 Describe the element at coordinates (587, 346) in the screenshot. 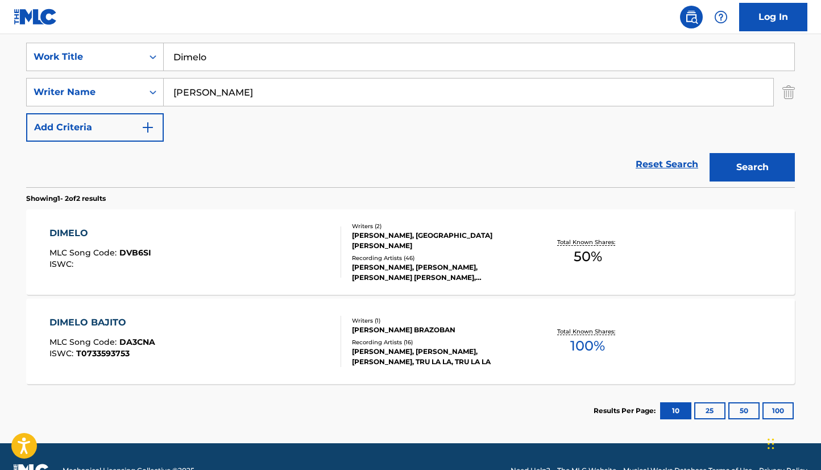

I see `span: 100 %` at that location.